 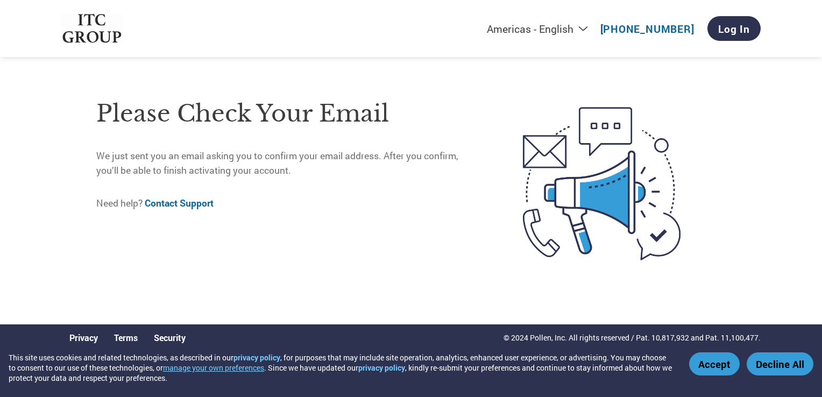 I want to click on h1: Please check your email, so click(x=287, y=114).